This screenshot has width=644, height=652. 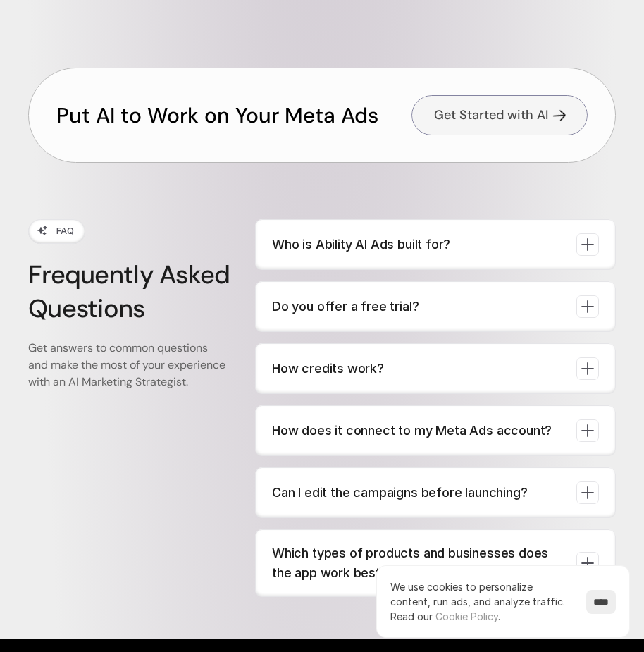 I want to click on p: Get answers to common questions, so click(x=127, y=349).